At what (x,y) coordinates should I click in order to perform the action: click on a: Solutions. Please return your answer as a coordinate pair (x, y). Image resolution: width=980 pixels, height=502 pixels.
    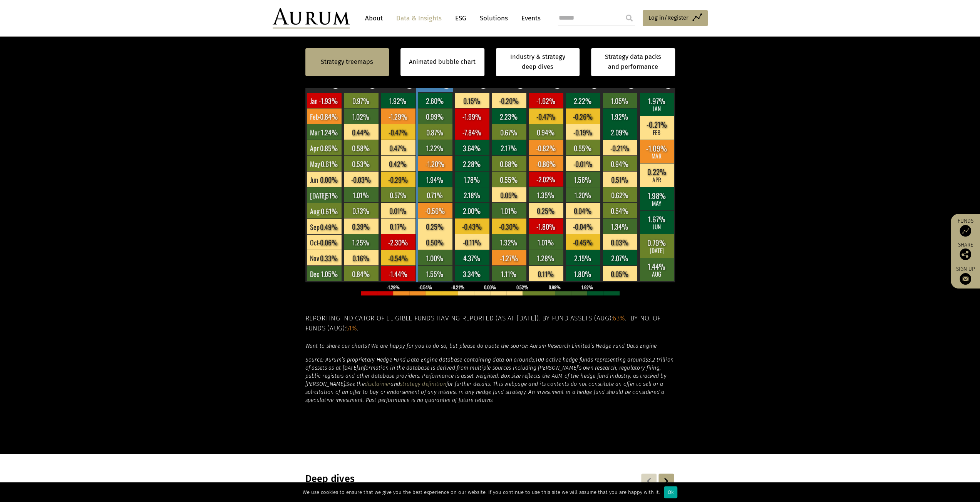
    Looking at the image, I should click on (494, 18).